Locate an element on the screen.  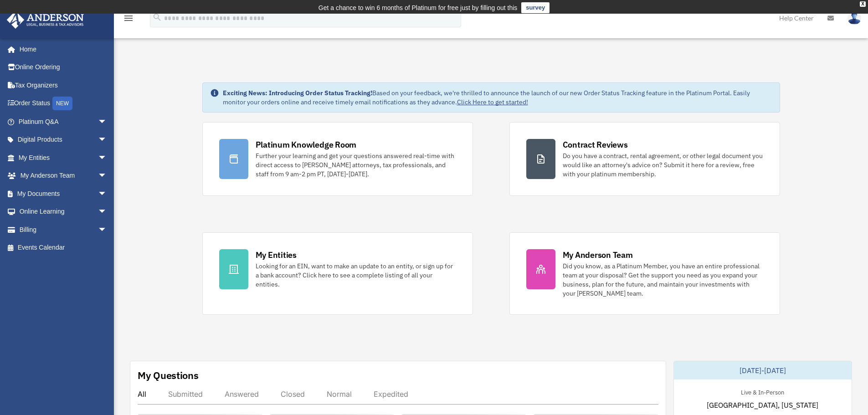
div: My Entities is located at coordinates (276, 254).